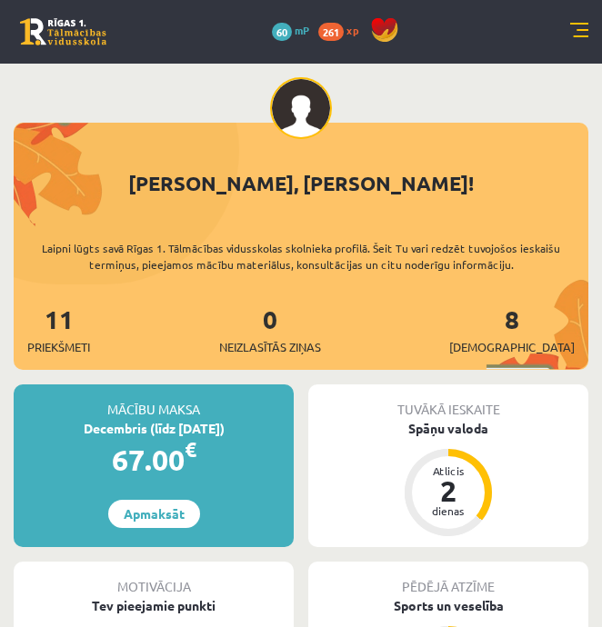 This screenshot has height=627, width=602. What do you see at coordinates (343, 30) in the screenshot?
I see `a: 261 xp` at bounding box center [343, 30].